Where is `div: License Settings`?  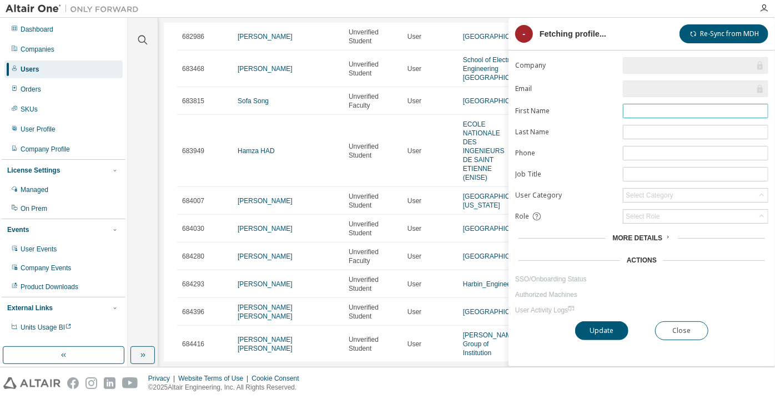 div: License Settings is located at coordinates (33, 170).